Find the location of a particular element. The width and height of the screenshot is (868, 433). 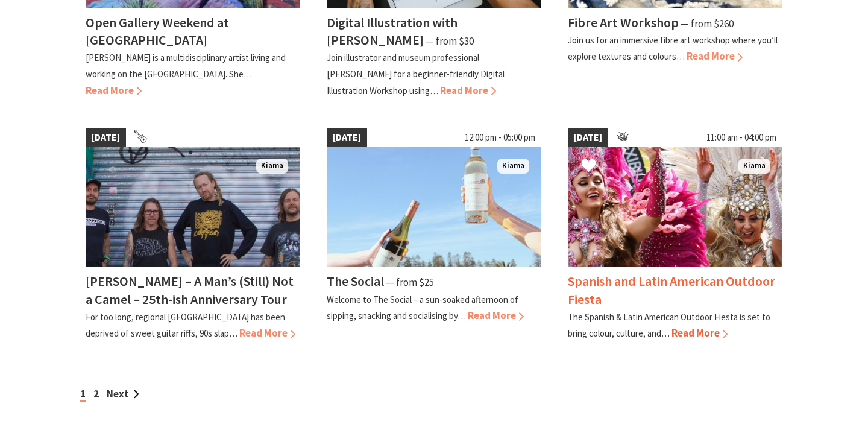

button: Click to Favourite Spanish and Latin American Outdoor Fiesta is located at coordinates (588, 166).